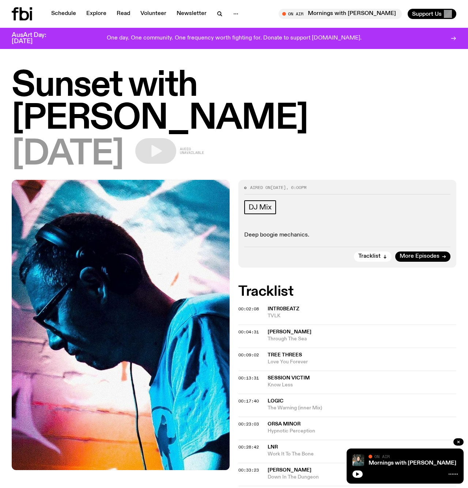  What do you see at coordinates (382, 456) in the screenshot?
I see `span: On Air` at bounding box center [382, 456].